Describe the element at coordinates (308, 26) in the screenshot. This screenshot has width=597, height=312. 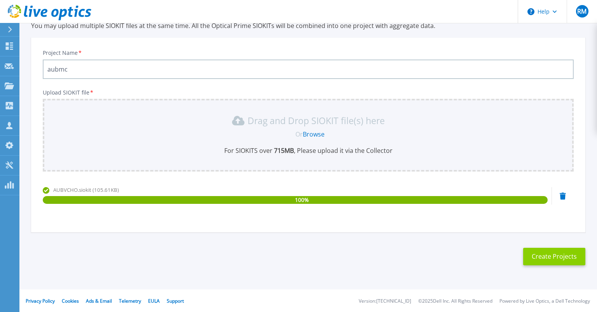
I see `p: You may upload multiple SIOKIT files at the same time. All the Optical Prime SIOKITs will be comb...` at that location.